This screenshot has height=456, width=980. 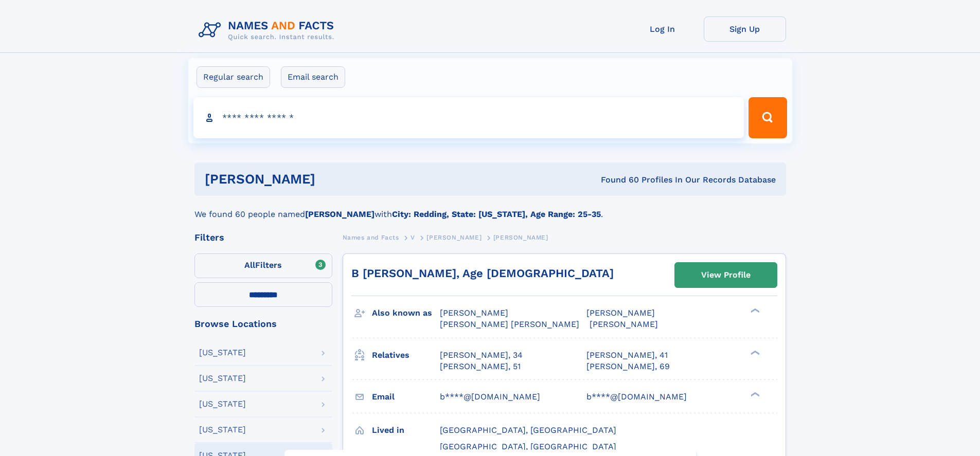 I want to click on a: Log In, so click(x=663, y=29).